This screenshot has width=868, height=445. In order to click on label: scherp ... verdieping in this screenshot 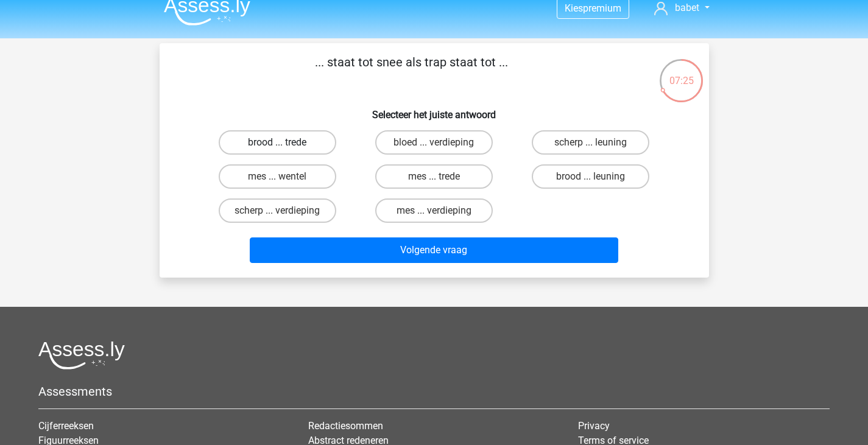, I will do `click(277, 211)`.